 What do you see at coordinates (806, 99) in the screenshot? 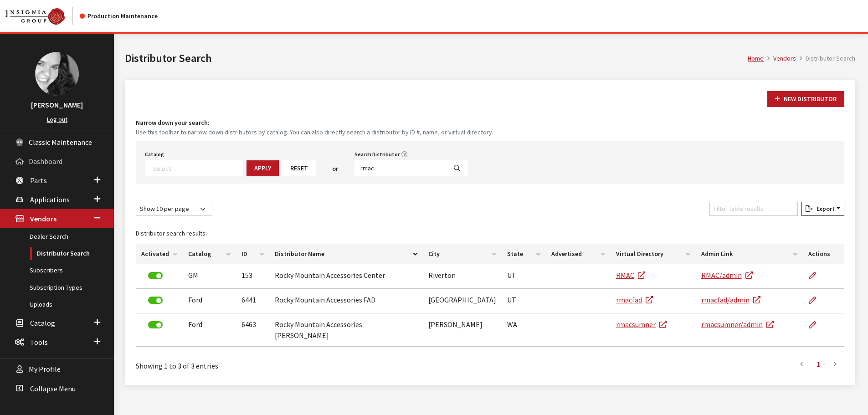
I see `button: New Distributor` at bounding box center [806, 99].